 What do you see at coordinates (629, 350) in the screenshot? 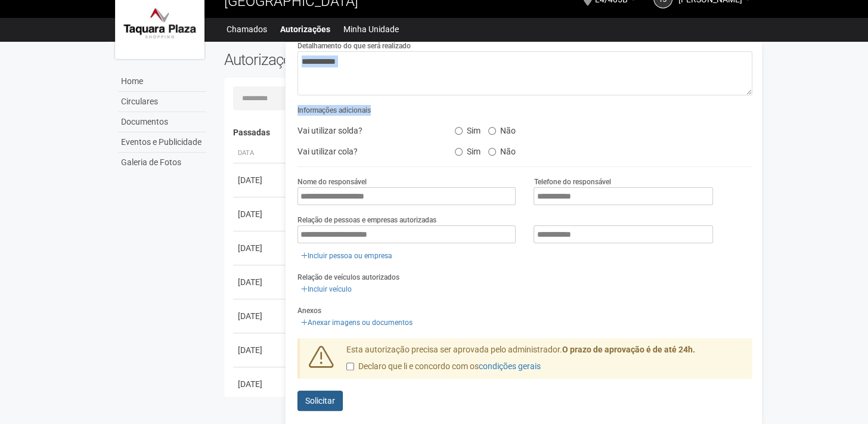
I see `strong: O prazo de aprovação é de até 24h.` at bounding box center [629, 350].